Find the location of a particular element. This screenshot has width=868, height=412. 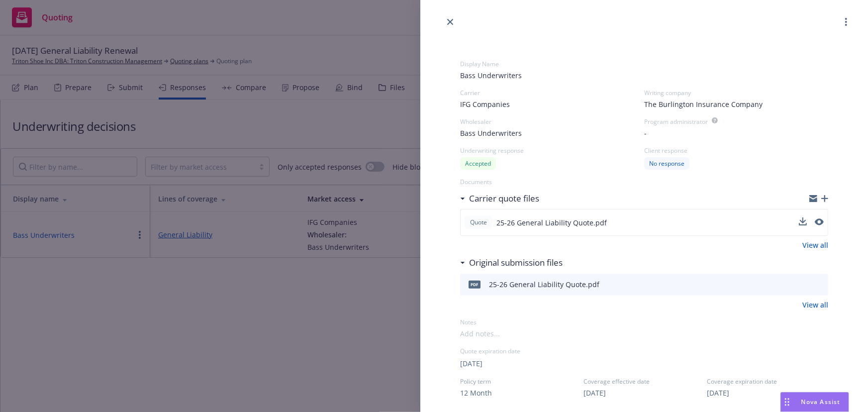

h3: Carrier quote files is located at coordinates (504, 198).